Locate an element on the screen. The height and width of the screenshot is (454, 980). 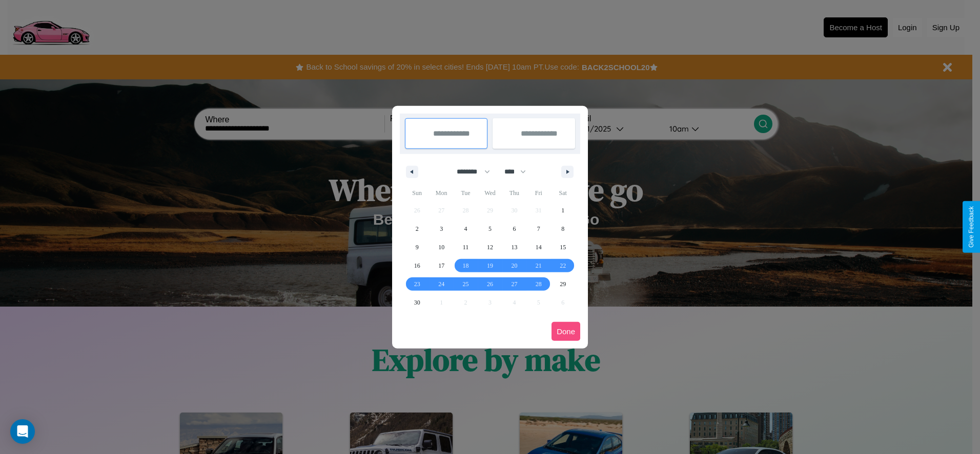
button: 23 is located at coordinates (417, 284).